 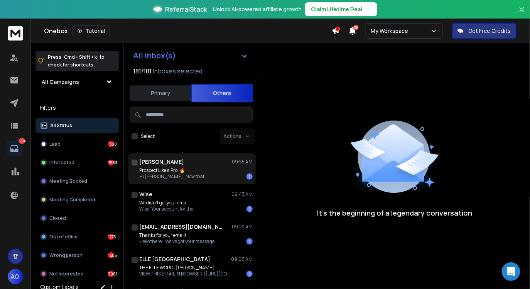 I want to click on p: All Status, so click(x=61, y=125).